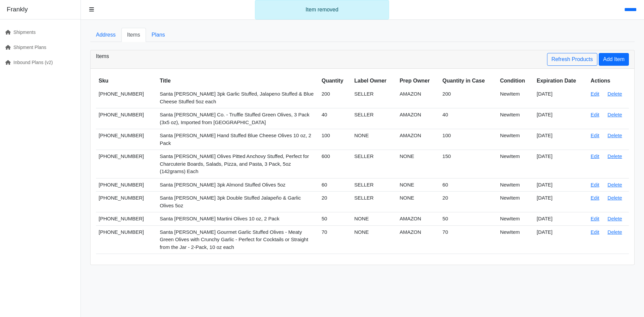  I want to click on th: Actions, so click(608, 81).